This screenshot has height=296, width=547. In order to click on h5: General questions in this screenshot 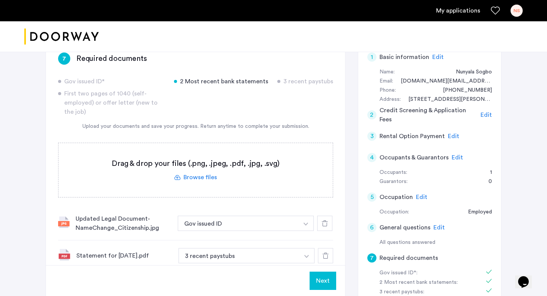, I will do `click(405, 227)`.